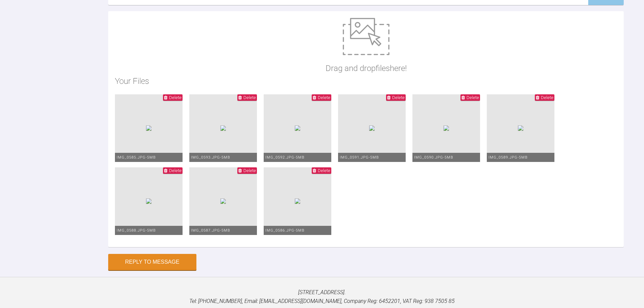 This screenshot has height=308, width=644. I want to click on span: IMG_0585.JPG - 5MB, so click(136, 157).